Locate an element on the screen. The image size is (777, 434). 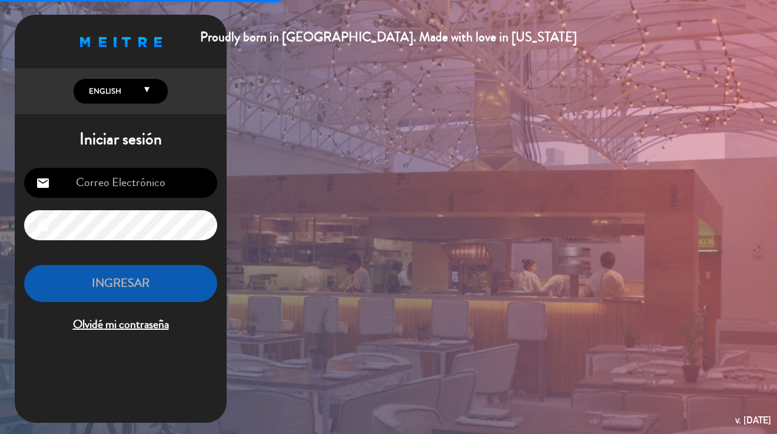
i: lock is located at coordinates (43, 226).